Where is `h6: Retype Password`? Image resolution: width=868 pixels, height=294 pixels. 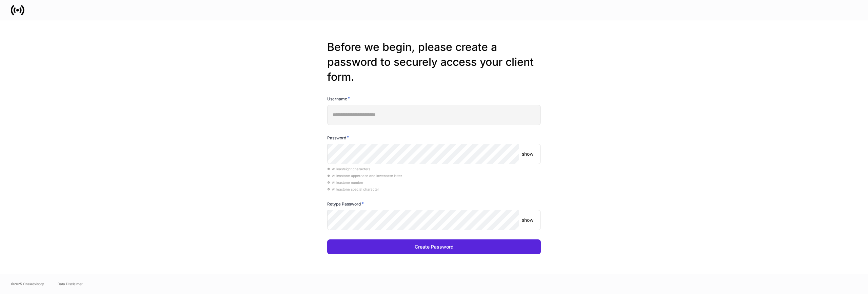
h6: Retype Password is located at coordinates (345, 203).